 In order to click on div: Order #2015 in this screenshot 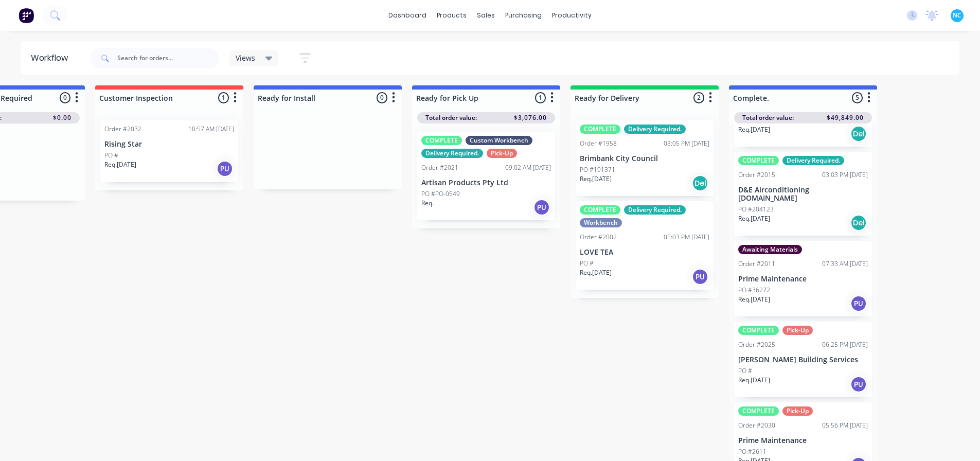, I will do `click(757, 175)`.